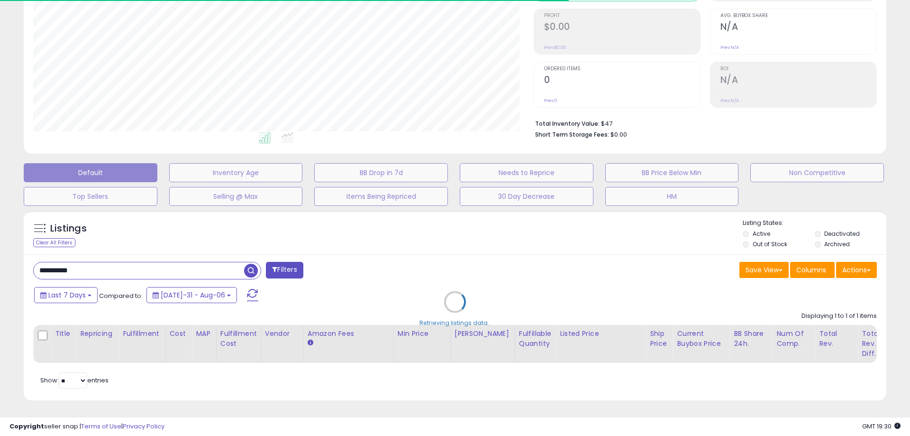 This screenshot has height=436, width=910. I want to click on button: Items Being Repriced, so click(381, 196).